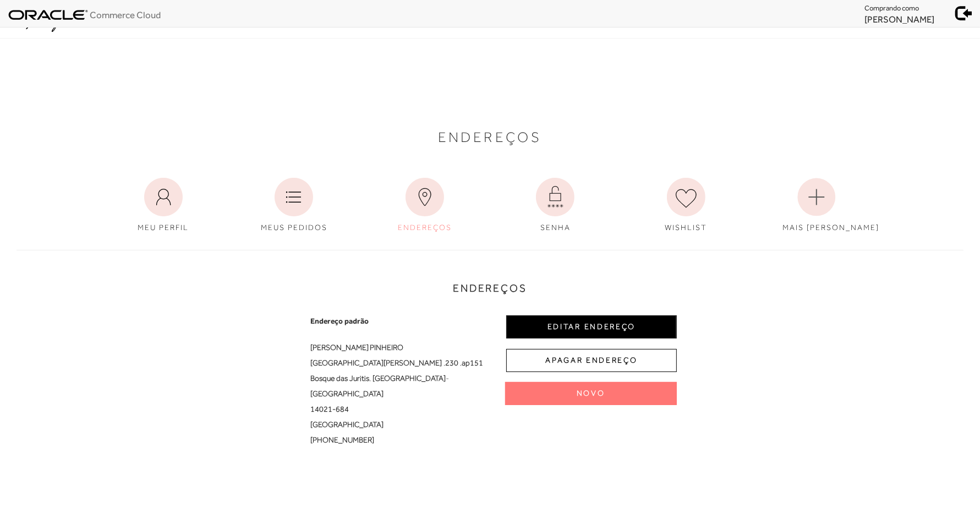  I want to click on h3: Endereços, so click(490, 288).